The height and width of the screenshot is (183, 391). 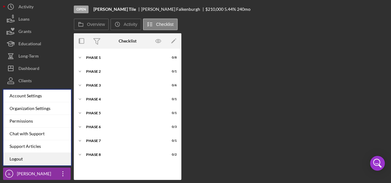 What do you see at coordinates (130, 24) in the screenshot?
I see `label: Activity` at bounding box center [130, 24].